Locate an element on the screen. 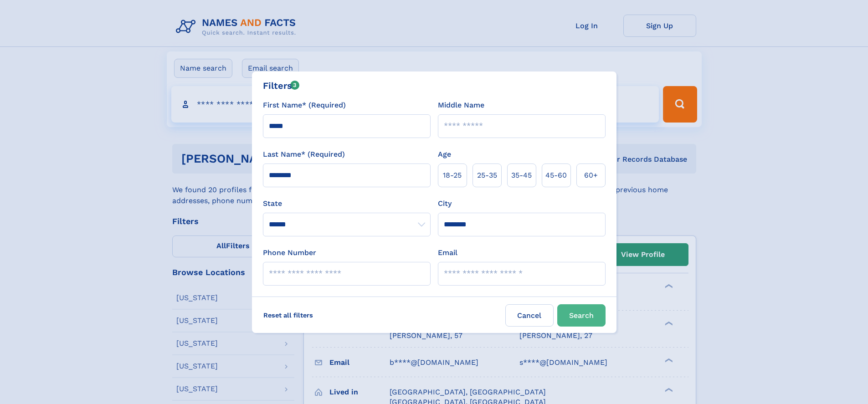  div: Filters is located at coordinates (281, 86).